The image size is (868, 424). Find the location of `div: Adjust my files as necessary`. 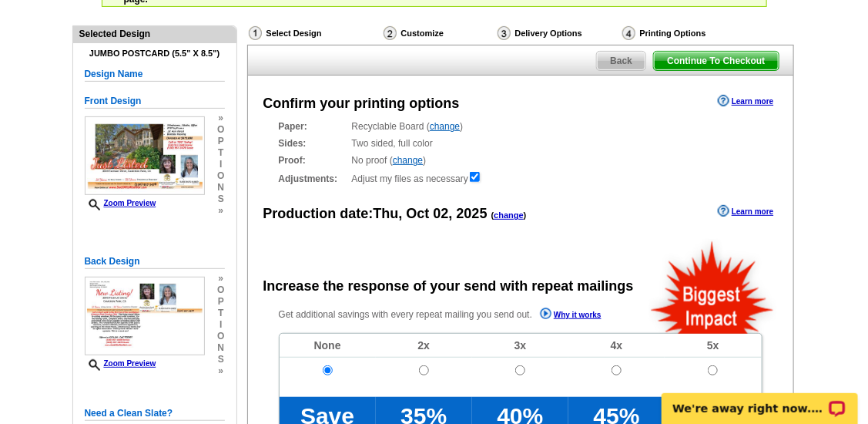

div: Adjust my files as necessary is located at coordinates (521, 178).